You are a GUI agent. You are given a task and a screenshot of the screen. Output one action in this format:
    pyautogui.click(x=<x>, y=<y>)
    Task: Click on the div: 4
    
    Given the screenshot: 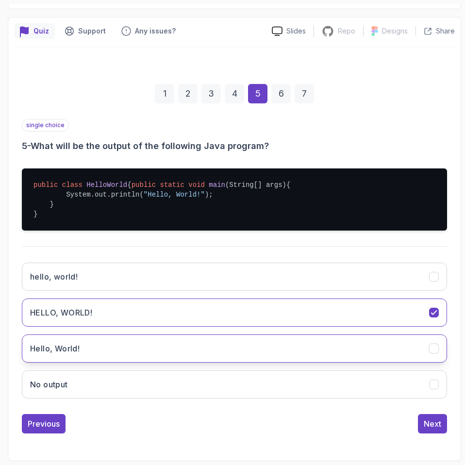 What is the action you would take?
    pyautogui.click(x=234, y=94)
    